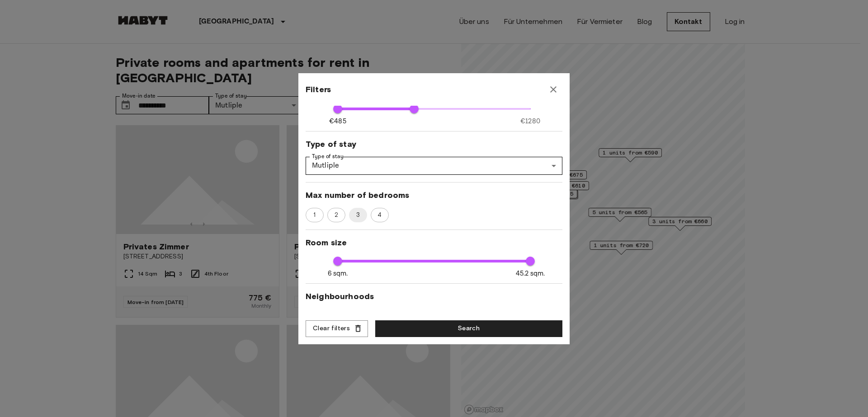  I want to click on div: Mutliple, so click(434, 165).